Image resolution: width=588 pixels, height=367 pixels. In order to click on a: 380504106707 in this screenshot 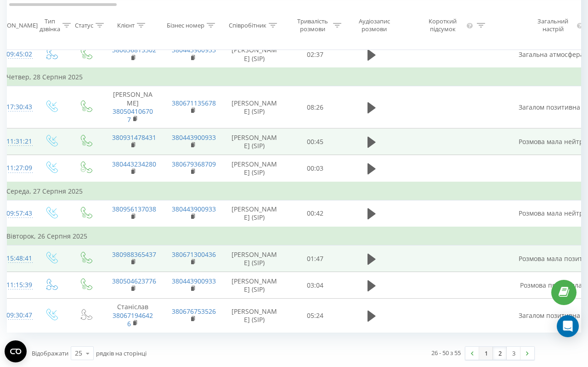, I will do `click(133, 116)`.